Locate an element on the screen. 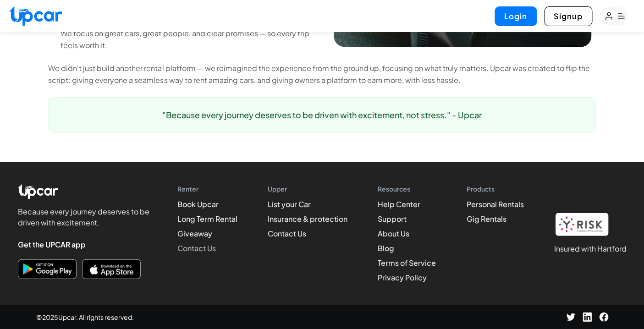  img: Facebook is located at coordinates (604, 317).